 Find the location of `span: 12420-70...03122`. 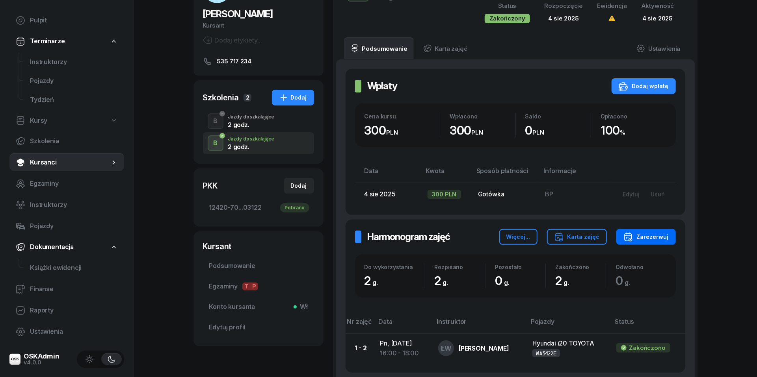

span: 12420-70...03122 is located at coordinates (258, 208).